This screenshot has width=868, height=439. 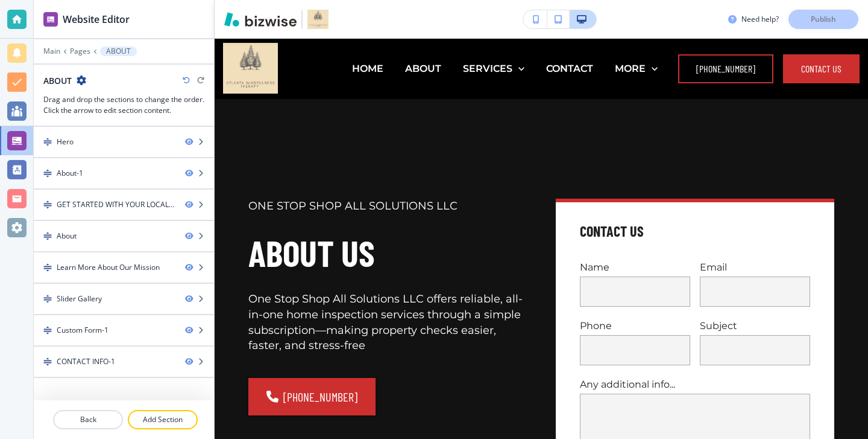 What do you see at coordinates (755, 266) in the screenshot?
I see `p: Email` at bounding box center [755, 266].